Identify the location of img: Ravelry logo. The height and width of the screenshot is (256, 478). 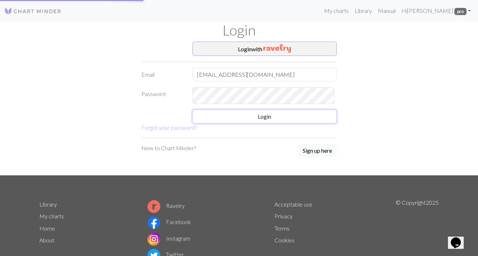
(154, 206).